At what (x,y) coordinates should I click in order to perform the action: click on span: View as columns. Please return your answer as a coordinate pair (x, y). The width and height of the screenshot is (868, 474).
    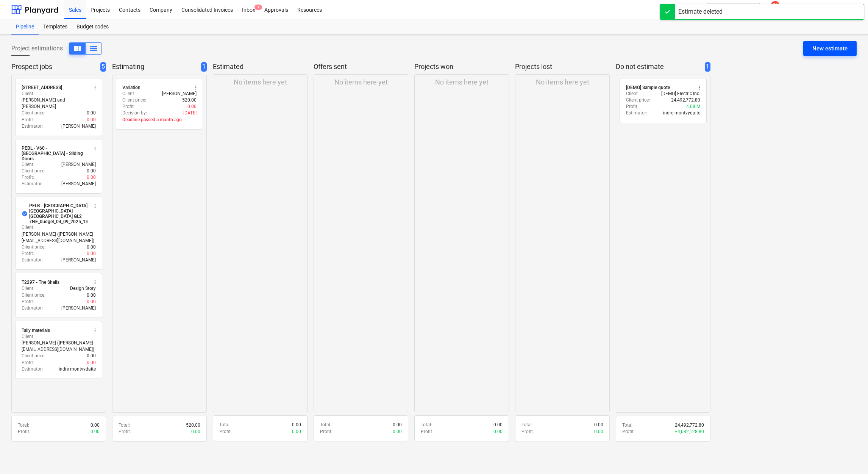
    Looking at the image, I should click on (78, 48).